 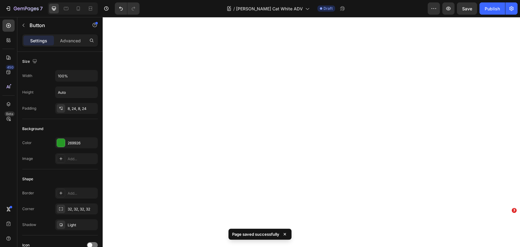 I want to click on div: Publish, so click(x=492, y=9).